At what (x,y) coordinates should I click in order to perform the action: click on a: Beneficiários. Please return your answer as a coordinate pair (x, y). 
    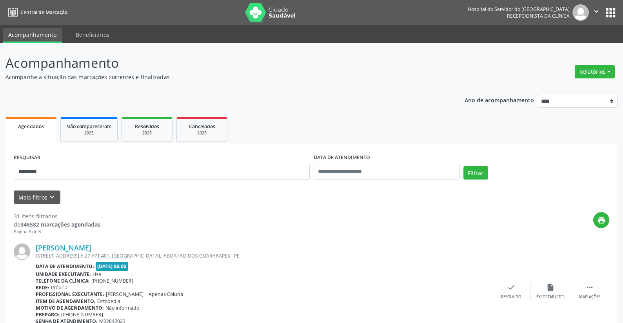
    Looking at the image, I should click on (92, 34).